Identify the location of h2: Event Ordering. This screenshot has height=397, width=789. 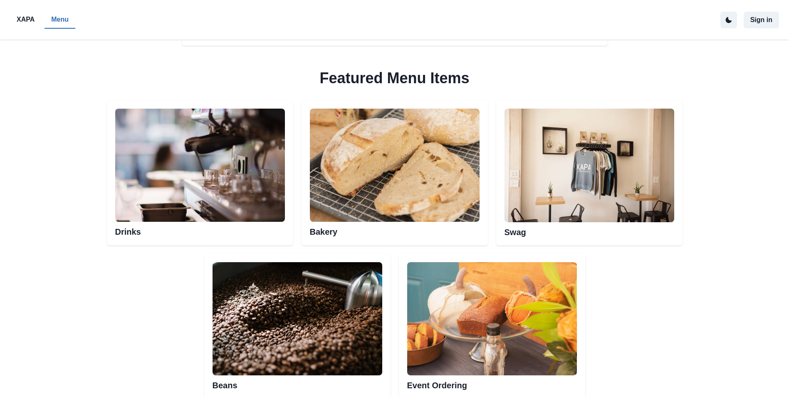
(492, 382).